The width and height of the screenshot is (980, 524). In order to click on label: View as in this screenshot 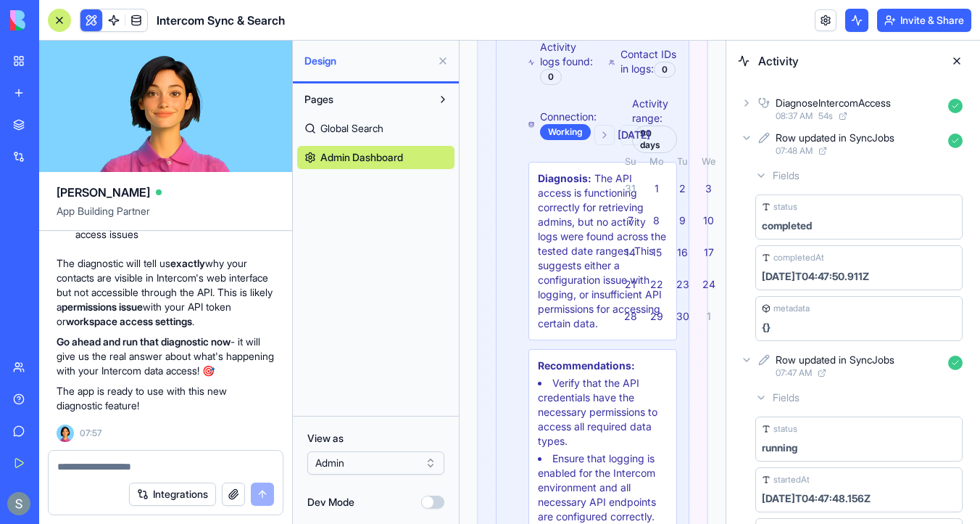, I will do `click(375, 438)`.